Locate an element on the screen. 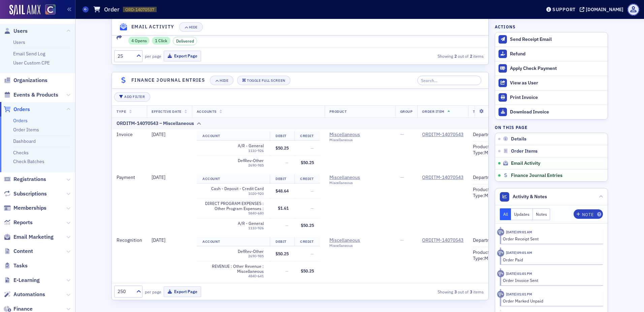 This screenshot has width=644, height=312. img: SailAMX is located at coordinates (25, 10).